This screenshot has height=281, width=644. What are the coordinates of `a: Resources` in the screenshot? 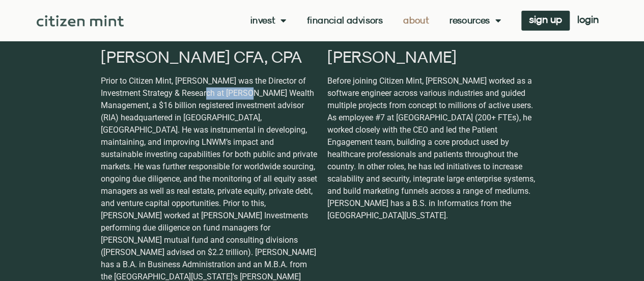 It's located at (475, 20).